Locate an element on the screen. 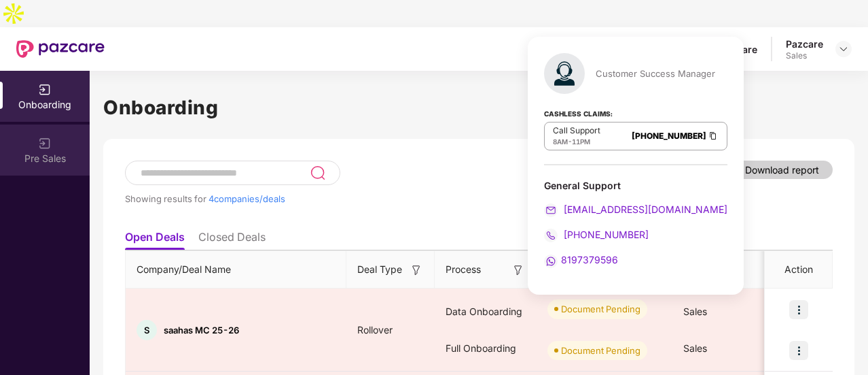  th: Action is located at coordinates (799, 269).